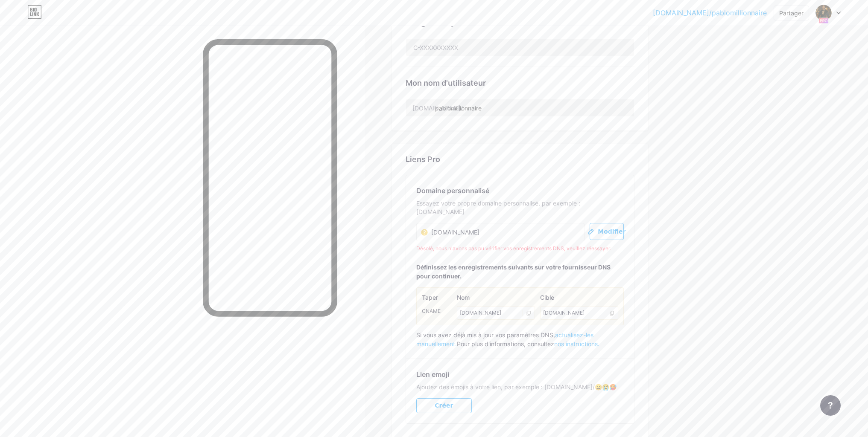 This screenshot has width=868, height=437. I want to click on font: Définissez les enregistrements suivants sur votre fournisseur DNS pour continuer., so click(513, 272).